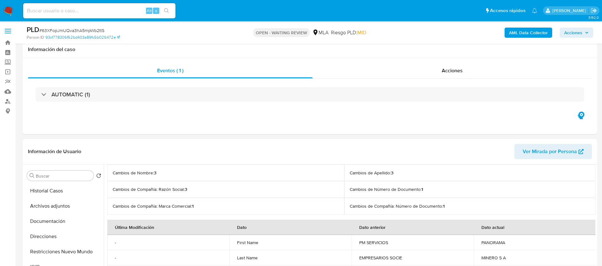  What do you see at coordinates (290, 227) in the screenshot?
I see `th: Dato` at bounding box center [290, 227].